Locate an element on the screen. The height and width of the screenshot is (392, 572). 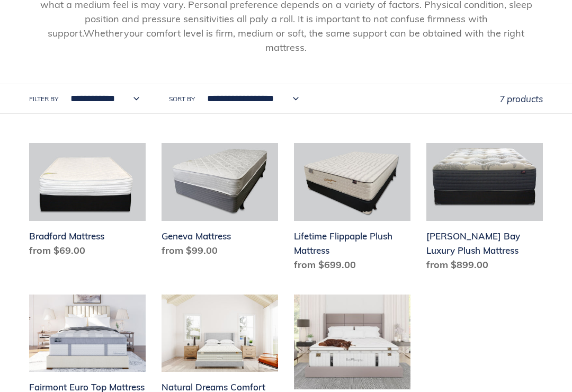
label: Filter by is located at coordinates (44, 99).